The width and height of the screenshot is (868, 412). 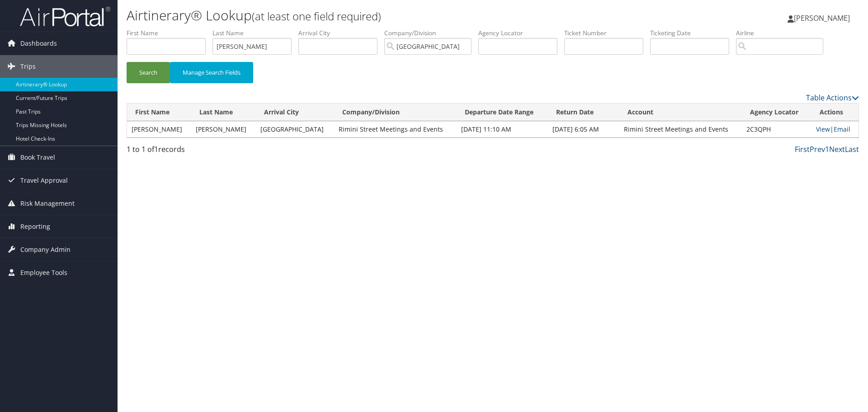 What do you see at coordinates (783, 33) in the screenshot?
I see `label: Airline` at bounding box center [783, 33].